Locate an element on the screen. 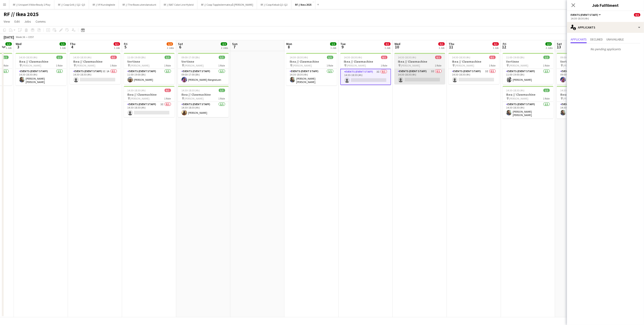  a: View is located at coordinates (7, 21).